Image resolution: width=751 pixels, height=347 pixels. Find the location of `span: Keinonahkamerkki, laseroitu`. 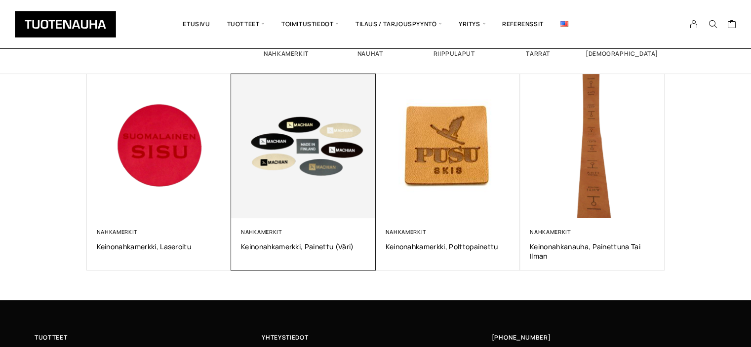

span: Keinonahkamerkki, laseroitu is located at coordinates (159, 246).